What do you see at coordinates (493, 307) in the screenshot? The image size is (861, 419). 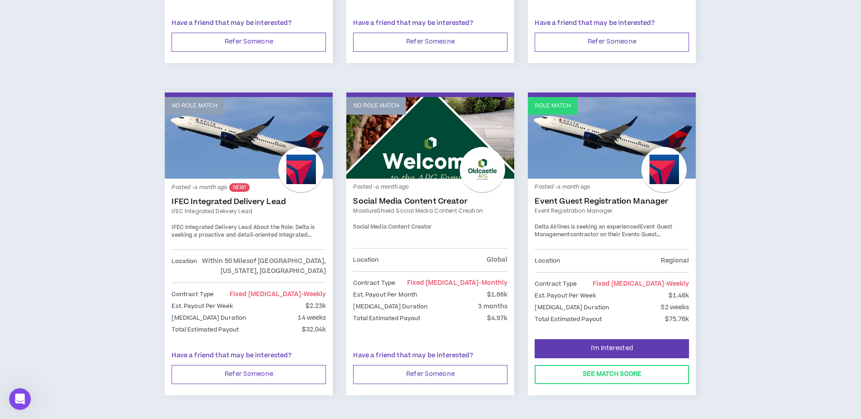 I see `p: 3 months` at bounding box center [493, 307].